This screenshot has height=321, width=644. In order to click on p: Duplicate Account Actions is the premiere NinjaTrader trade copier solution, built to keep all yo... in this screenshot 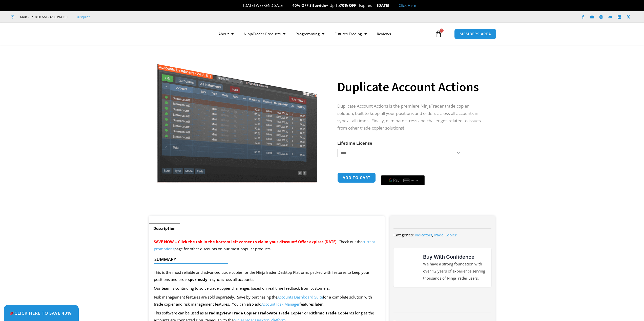, I will do `click(411, 117)`.